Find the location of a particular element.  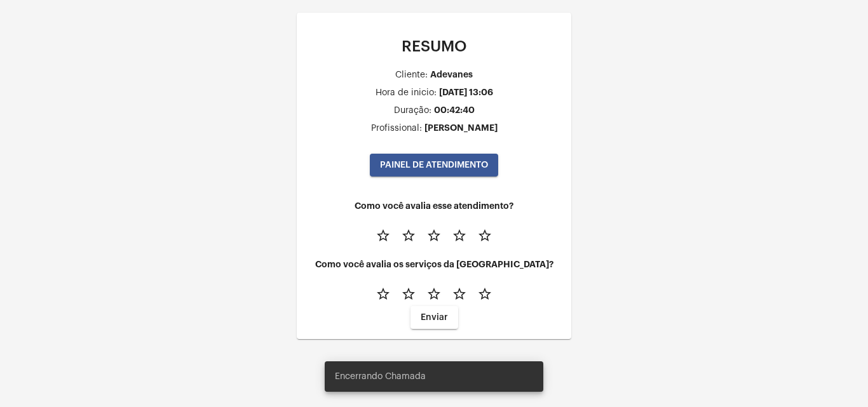

h4: Como você avalia esse atendimento? is located at coordinates (434, 205).